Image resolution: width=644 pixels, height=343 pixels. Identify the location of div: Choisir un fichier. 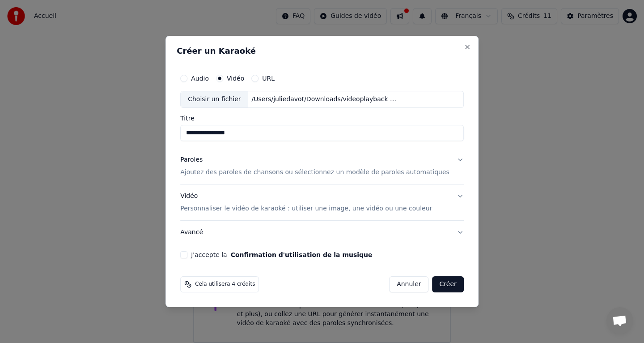
(214, 100).